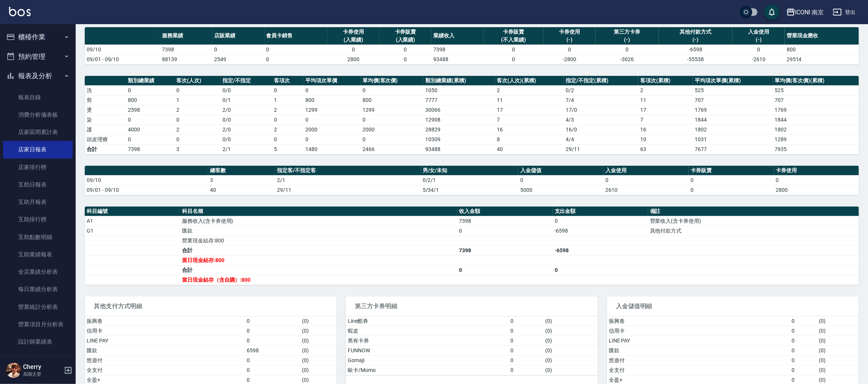  I want to click on a: 互助業績報表, so click(38, 255).